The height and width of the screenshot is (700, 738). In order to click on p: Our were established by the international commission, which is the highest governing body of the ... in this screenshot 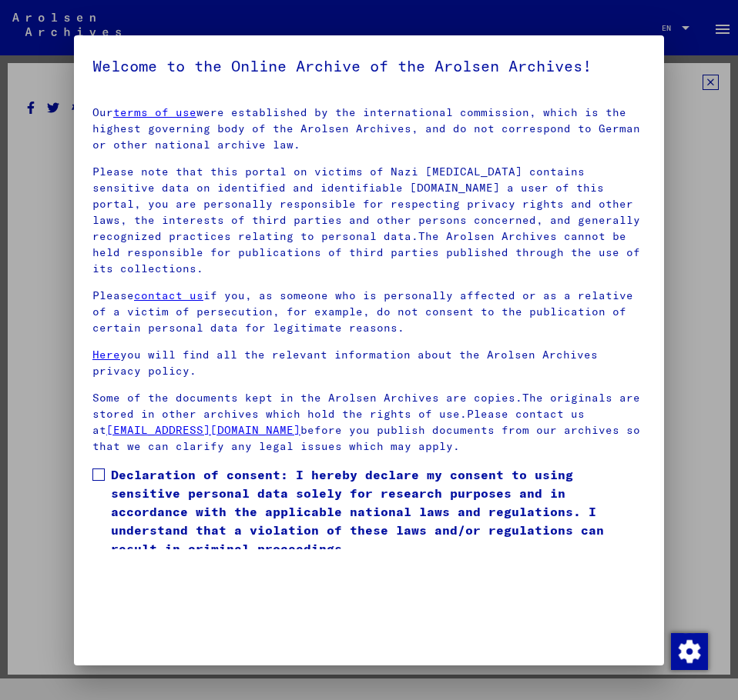, I will do `click(369, 128)`.